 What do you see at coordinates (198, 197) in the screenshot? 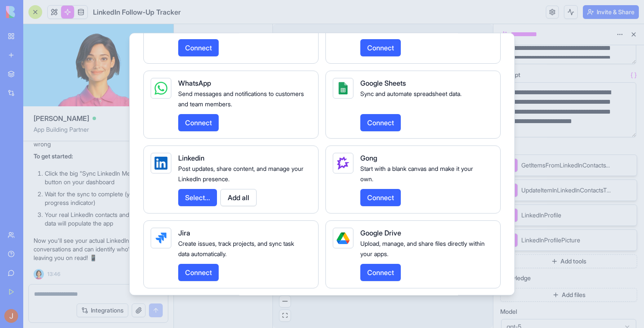
I see `button: Select...` at bounding box center [198, 197].